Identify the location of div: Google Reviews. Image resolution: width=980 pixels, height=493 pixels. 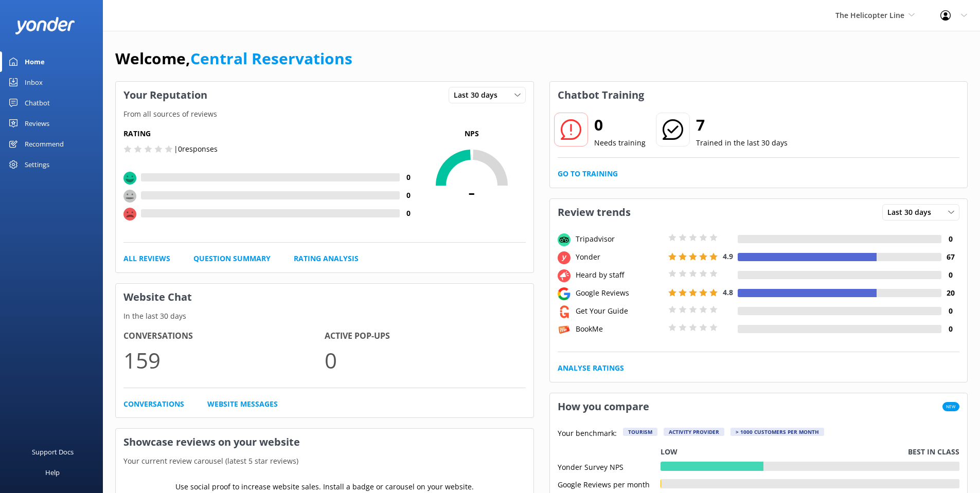
(620, 293).